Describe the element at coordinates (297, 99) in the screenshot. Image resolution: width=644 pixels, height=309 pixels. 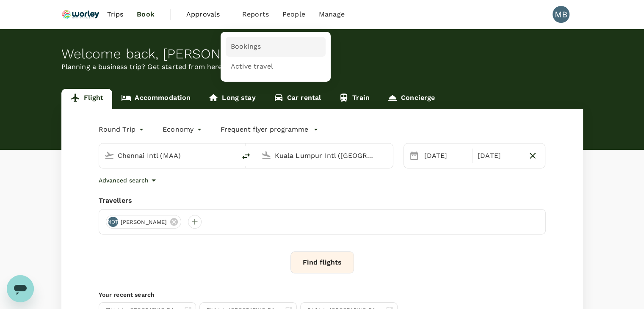
I see `a: Car rental` at that location.